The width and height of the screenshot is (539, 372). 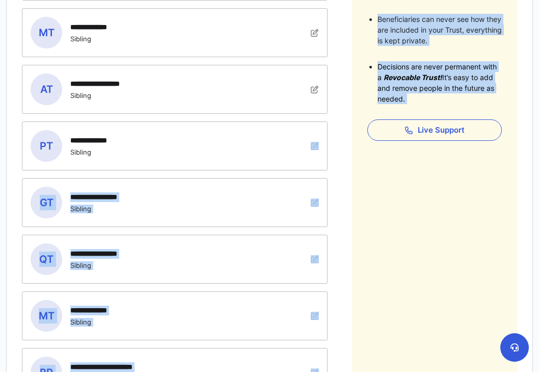 What do you see at coordinates (46, 259) in the screenshot?
I see `span: QT` at bounding box center [46, 259].